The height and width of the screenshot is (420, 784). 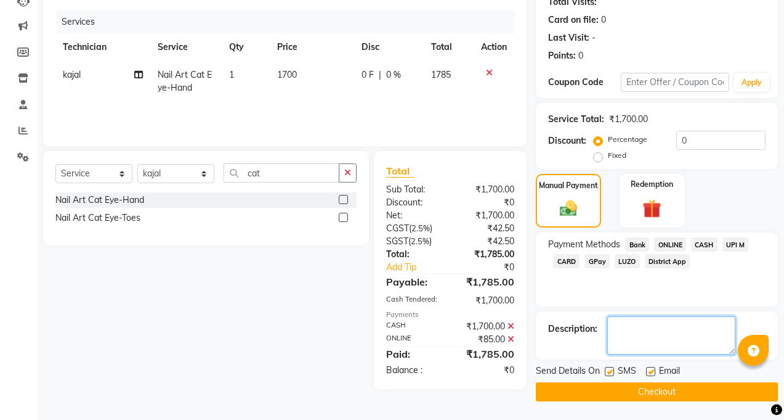 I want to click on span: ONLINE, so click(x=670, y=244).